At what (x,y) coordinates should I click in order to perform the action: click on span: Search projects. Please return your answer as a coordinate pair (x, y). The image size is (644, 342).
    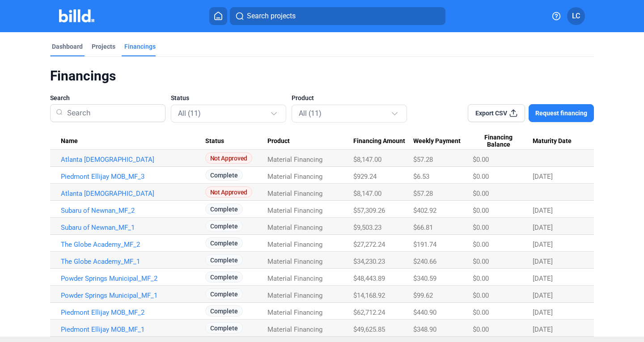
    Looking at the image, I should click on (271, 16).